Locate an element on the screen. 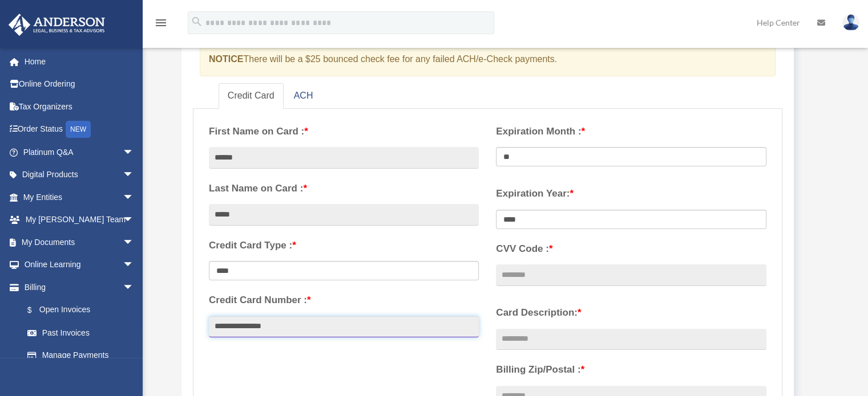  a: My Documentsarrow_drop_down is located at coordinates (79, 242).